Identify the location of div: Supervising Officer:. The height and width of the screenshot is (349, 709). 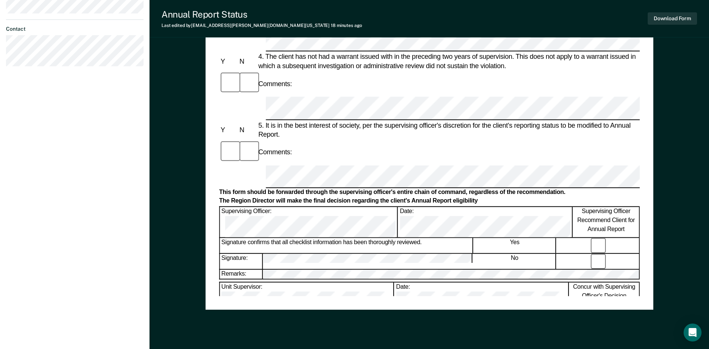
(309, 221).